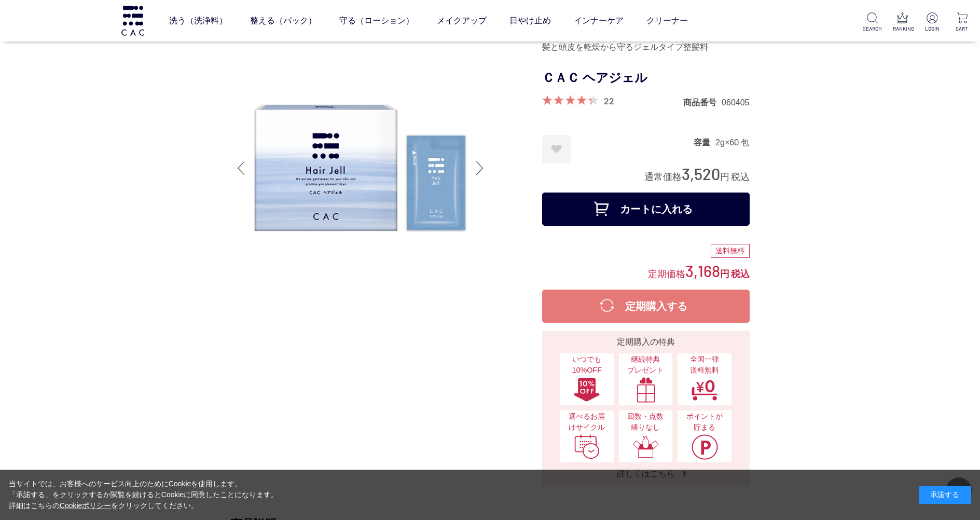 This screenshot has height=520, width=980. What do you see at coordinates (902, 22) in the screenshot?
I see `a: RANKING` at bounding box center [902, 22].